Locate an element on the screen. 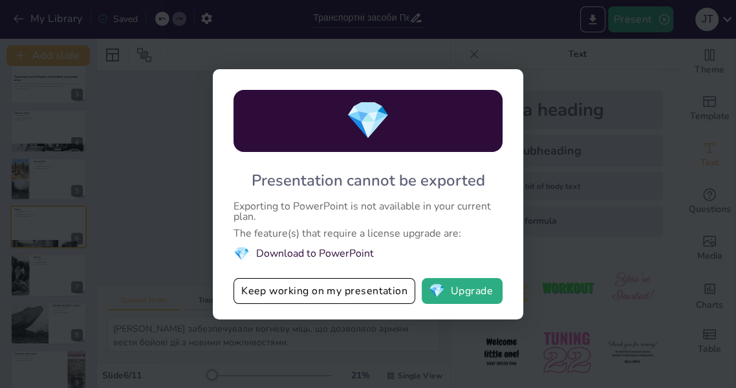  div: Presentation cannot be exported is located at coordinates (368, 181).